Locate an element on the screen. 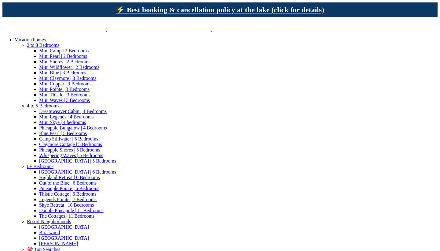  a: Highland Retreat | 6 Bedrooms is located at coordinates (69, 177).